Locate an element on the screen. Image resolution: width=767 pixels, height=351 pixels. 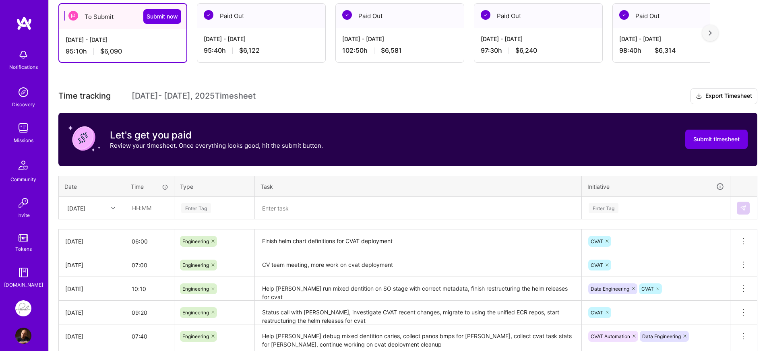
a: User Avatar is located at coordinates (23, 336).